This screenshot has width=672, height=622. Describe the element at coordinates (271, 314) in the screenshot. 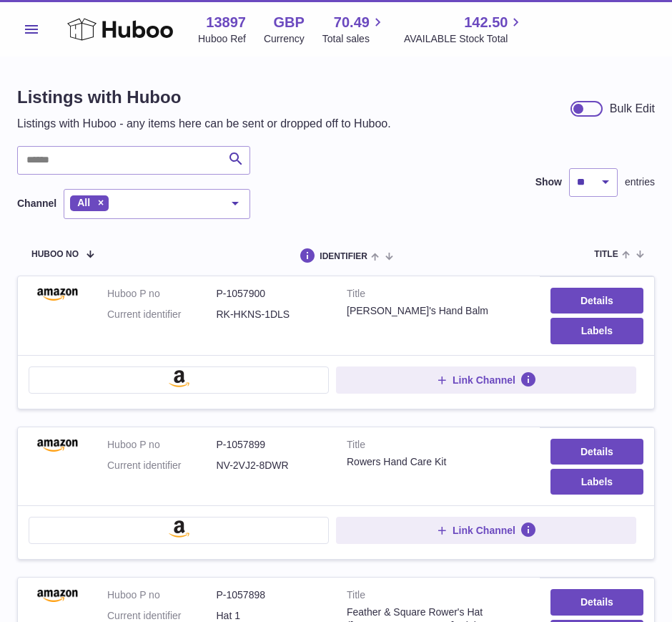

I see `dd: RK-HKNS-1DLS` at that location.